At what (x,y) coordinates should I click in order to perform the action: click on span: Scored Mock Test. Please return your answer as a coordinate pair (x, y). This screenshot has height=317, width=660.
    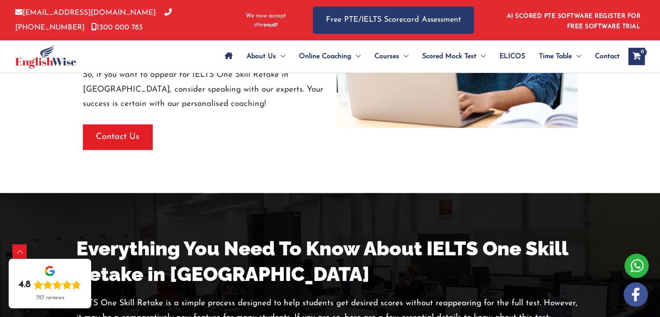
    Looking at the image, I should click on (449, 56).